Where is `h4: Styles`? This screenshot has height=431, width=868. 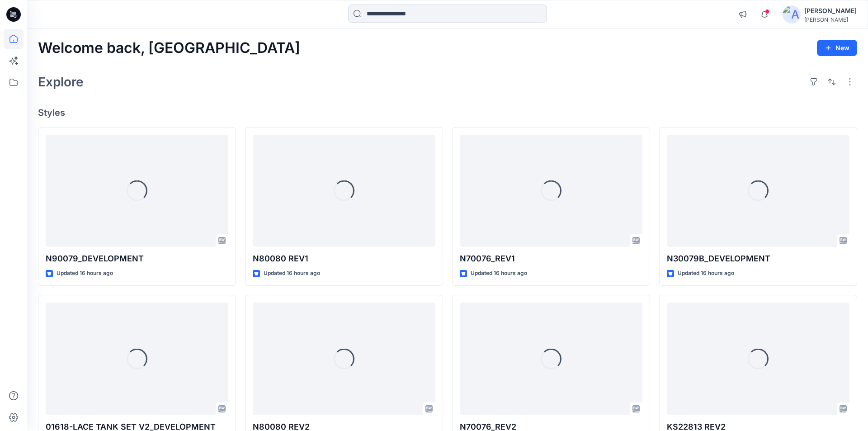 h4: Styles is located at coordinates (448, 112).